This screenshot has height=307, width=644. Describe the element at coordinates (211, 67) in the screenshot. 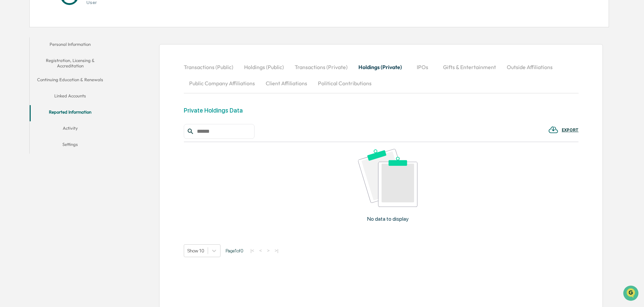

I see `button: Transactions (Public)` at that location.